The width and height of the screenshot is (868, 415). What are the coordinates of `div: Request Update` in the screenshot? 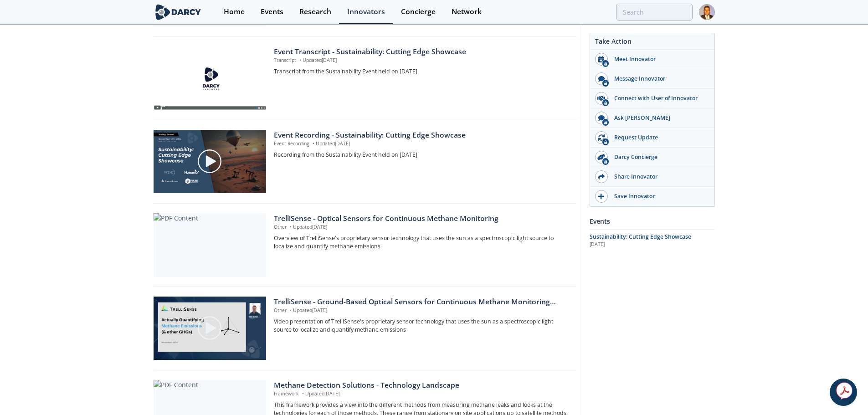 It's located at (659, 137).